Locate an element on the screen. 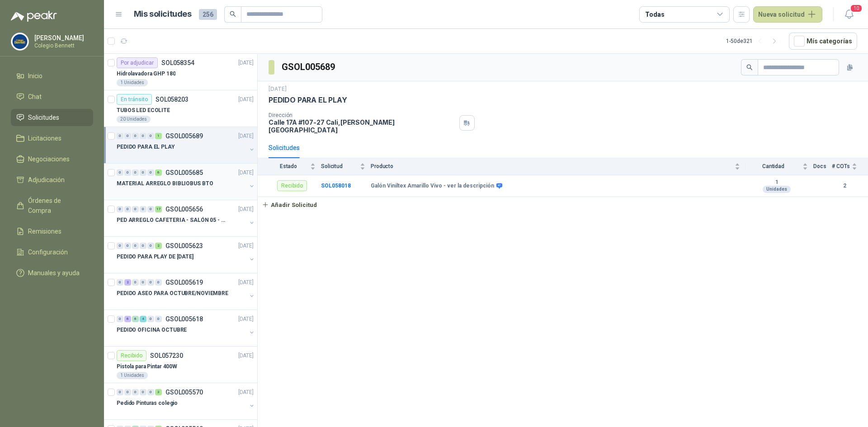 The height and width of the screenshot is (427, 868). p: GSOL005623 is located at coordinates (184, 246).